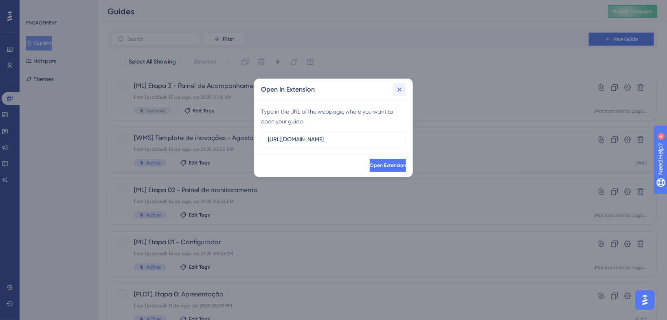 This screenshot has width=667, height=320. Describe the element at coordinates (12, 12) in the screenshot. I see `button: Open AI Assistant Launcher` at that location.